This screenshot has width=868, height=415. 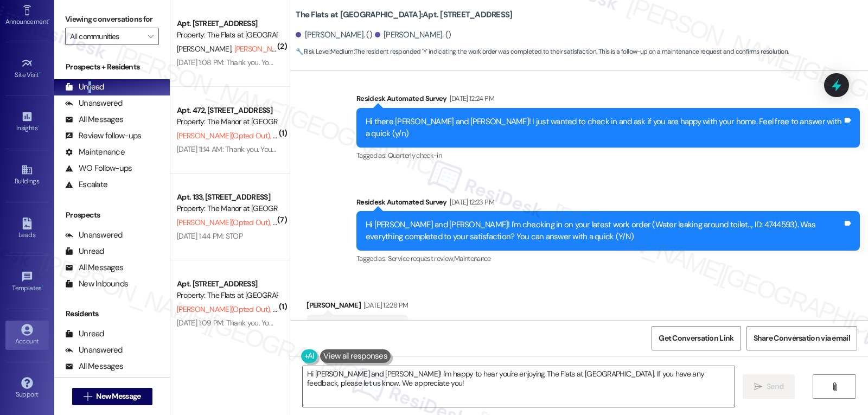 What do you see at coordinates (27, 122) in the screenshot?
I see `a: Insights •` at bounding box center [27, 122].